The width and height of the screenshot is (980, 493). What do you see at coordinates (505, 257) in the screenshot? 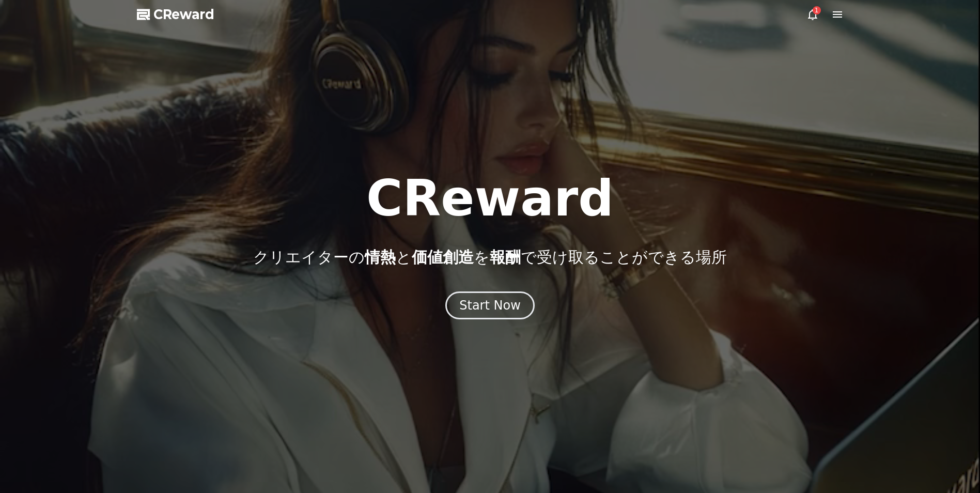
I see `span: 報酬` at bounding box center [505, 257].